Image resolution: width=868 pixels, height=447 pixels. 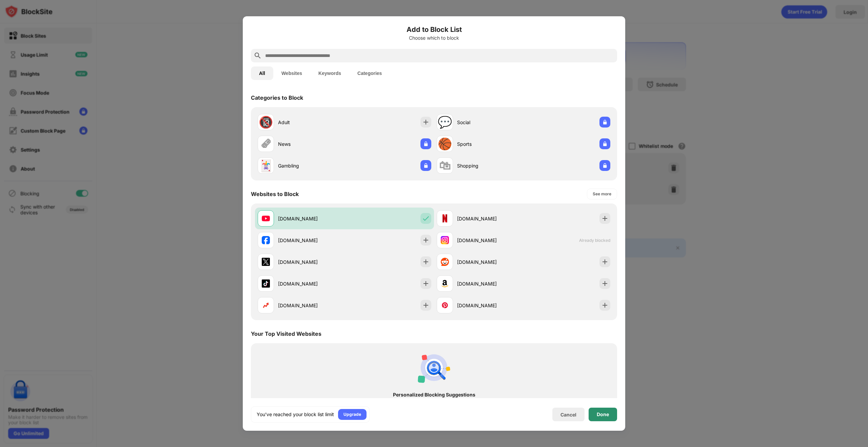 I want to click on button: All, so click(x=262, y=74).